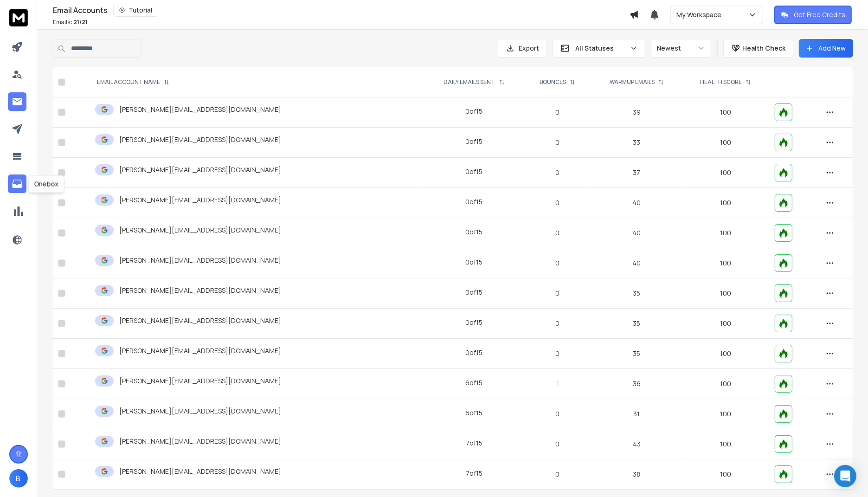  Describe the element at coordinates (636, 384) in the screenshot. I see `td: 36` at that location.